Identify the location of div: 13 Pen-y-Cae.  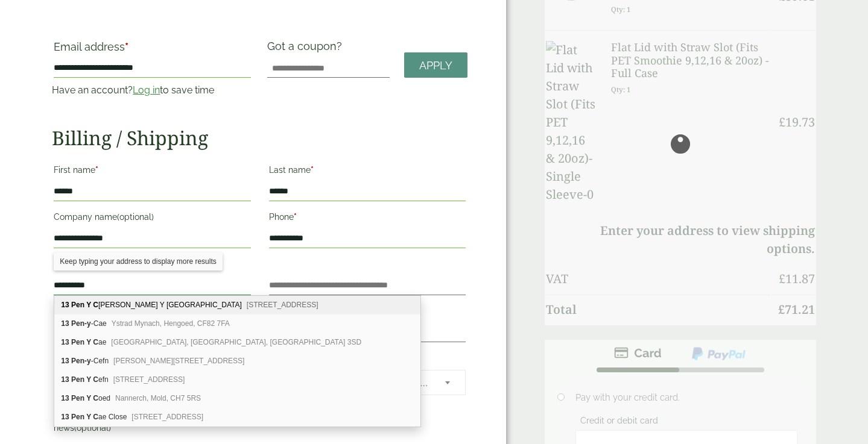
(237, 324).